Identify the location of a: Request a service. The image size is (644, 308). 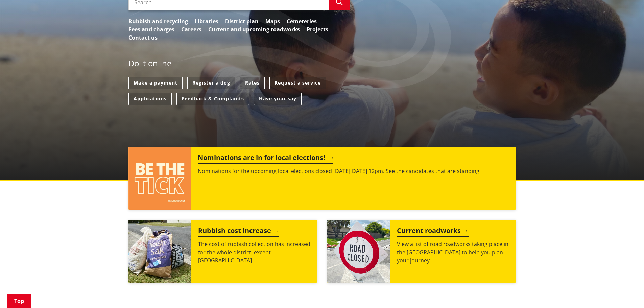
(298, 83).